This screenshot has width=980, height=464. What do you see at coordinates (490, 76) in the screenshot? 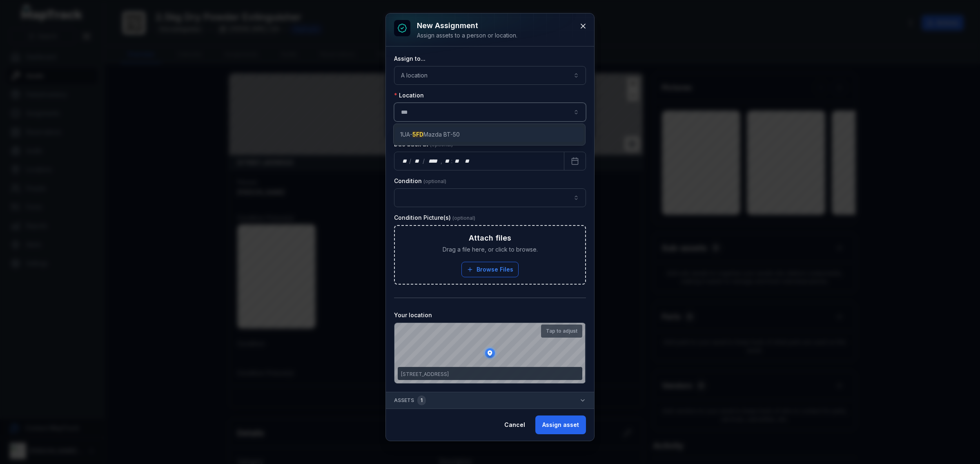
I see `button: A location` at bounding box center [490, 76].